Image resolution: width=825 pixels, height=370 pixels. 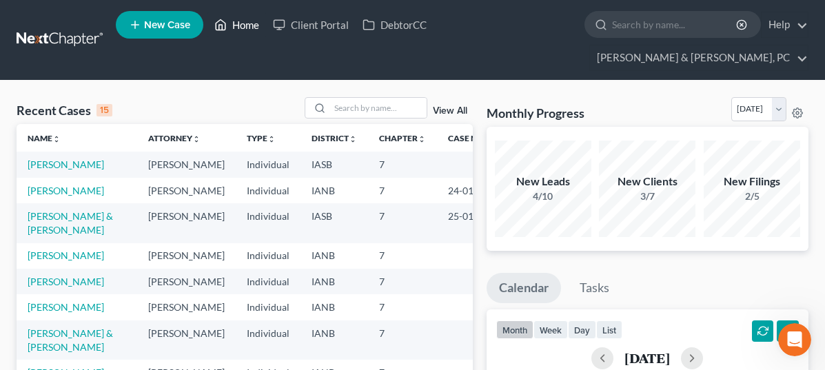 I want to click on div: Recent Cases, so click(x=64, y=110).